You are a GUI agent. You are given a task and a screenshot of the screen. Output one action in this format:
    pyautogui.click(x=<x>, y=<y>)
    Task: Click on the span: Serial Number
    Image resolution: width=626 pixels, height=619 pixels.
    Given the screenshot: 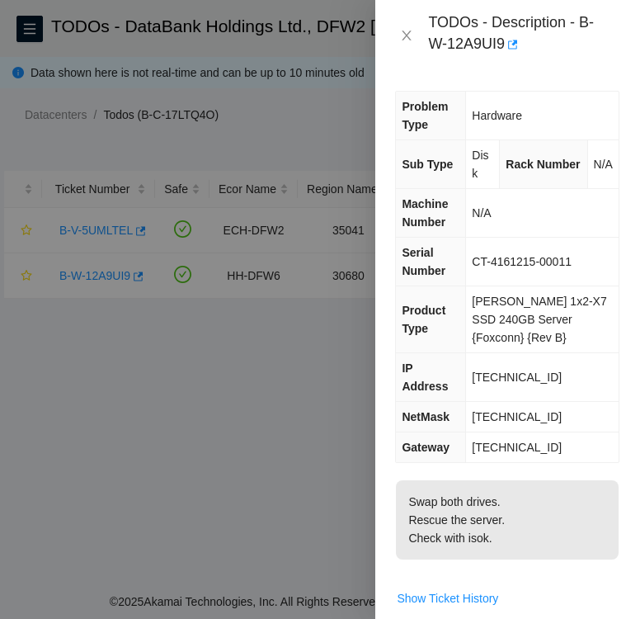 What is the action you would take?
    pyautogui.click(x=423, y=262)
    